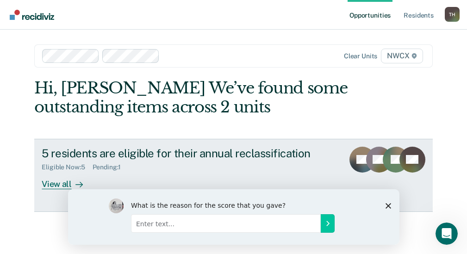 The image size is (467, 254). What do you see at coordinates (402, 56) in the screenshot?
I see `span: NWCX` at bounding box center [402, 56].